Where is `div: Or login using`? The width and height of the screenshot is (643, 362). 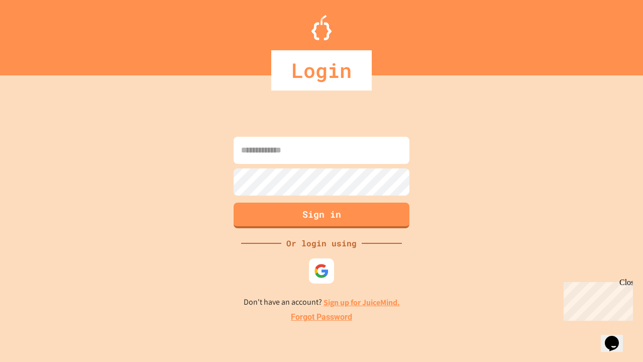
div: Or login using is located at coordinates (322, 243).